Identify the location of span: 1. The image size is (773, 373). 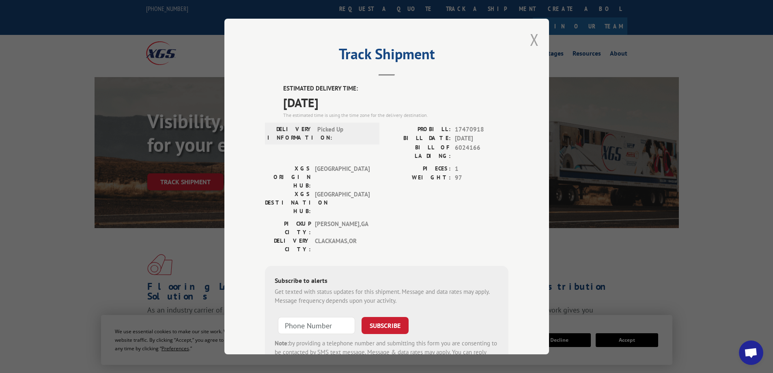
(481, 169).